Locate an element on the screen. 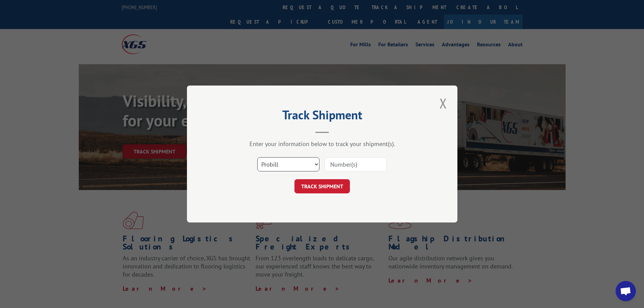  h2: Track Shipment is located at coordinates (322, 117).